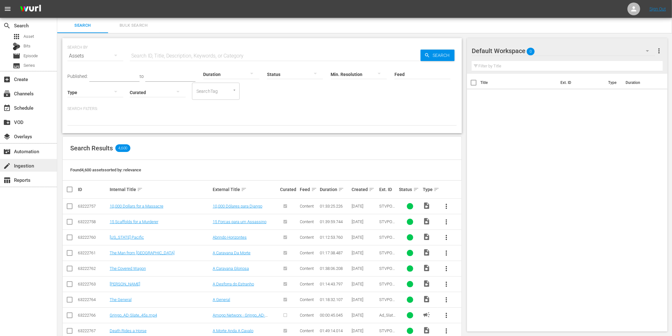 Image resolution: width=672 pixels, height=336 pixels. What do you see at coordinates (93, 206) in the screenshot?
I see `div: 63222757` at bounding box center [93, 206].